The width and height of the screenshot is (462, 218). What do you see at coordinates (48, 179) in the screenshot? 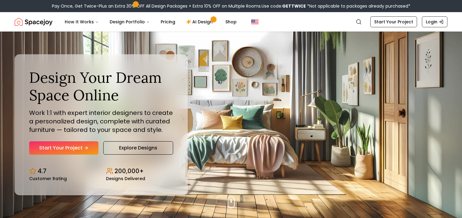
I see `small: Customer Rating` at bounding box center [48, 179].